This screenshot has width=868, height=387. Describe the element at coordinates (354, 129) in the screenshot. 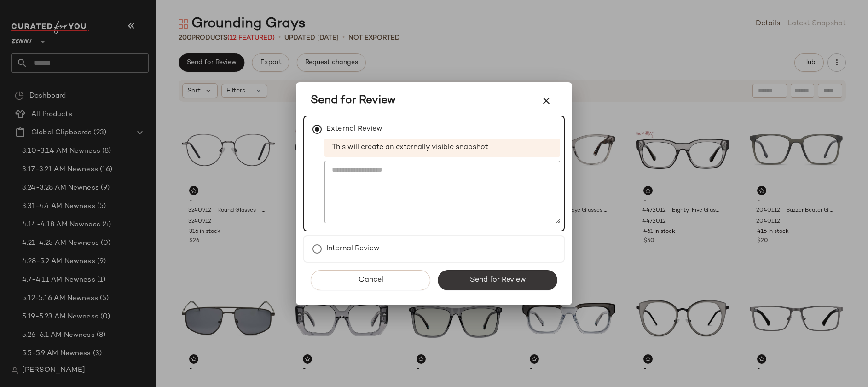

I see `label: External Review` at that location.